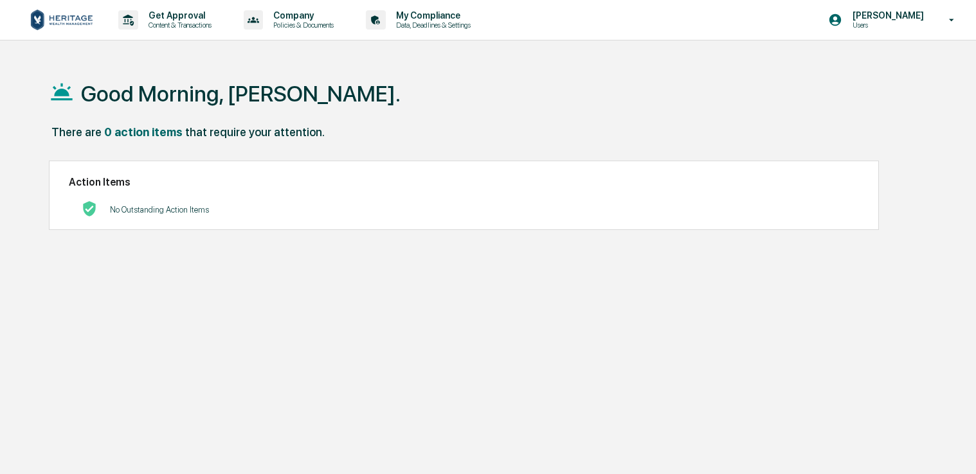 The width and height of the screenshot is (976, 474). I want to click on p: My Compliance, so click(431, 15).